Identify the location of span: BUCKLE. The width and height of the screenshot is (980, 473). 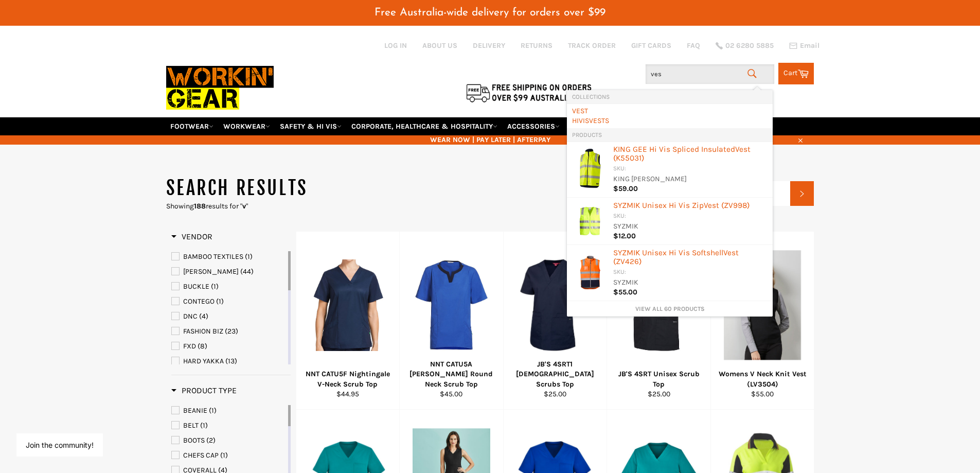
(196, 286).